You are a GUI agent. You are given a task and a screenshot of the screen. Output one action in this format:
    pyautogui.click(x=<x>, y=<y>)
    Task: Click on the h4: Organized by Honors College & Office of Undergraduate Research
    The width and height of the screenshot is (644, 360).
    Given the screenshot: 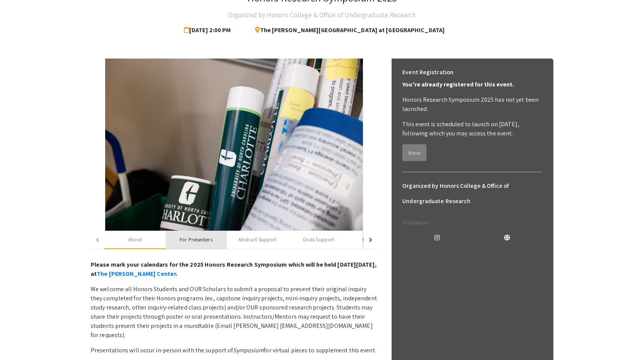 What is the action you would take?
    pyautogui.click(x=322, y=15)
    